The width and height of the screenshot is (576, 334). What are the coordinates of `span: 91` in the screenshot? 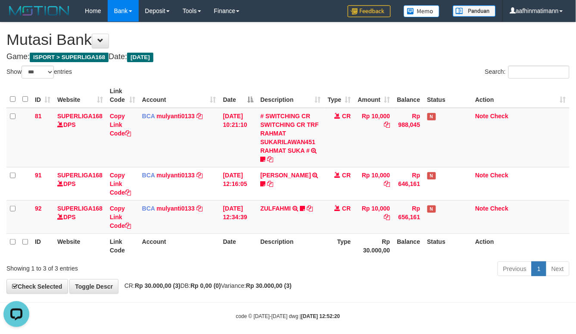 It's located at (38, 175).